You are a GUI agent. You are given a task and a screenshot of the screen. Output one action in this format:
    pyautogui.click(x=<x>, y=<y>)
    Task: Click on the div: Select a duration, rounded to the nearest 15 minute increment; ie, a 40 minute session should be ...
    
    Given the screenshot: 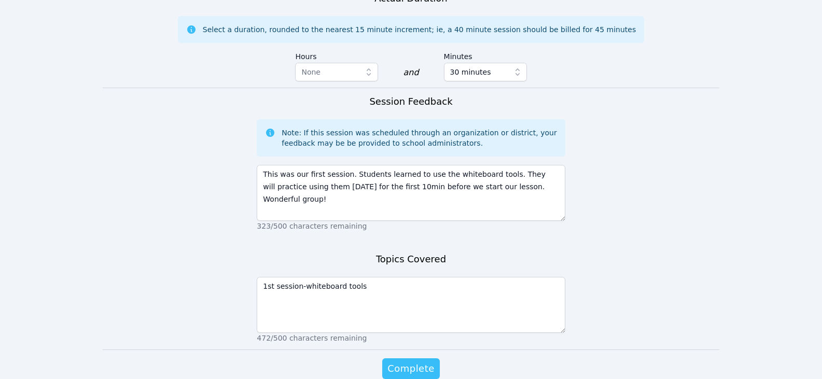 What is the action you would take?
    pyautogui.click(x=419, y=30)
    